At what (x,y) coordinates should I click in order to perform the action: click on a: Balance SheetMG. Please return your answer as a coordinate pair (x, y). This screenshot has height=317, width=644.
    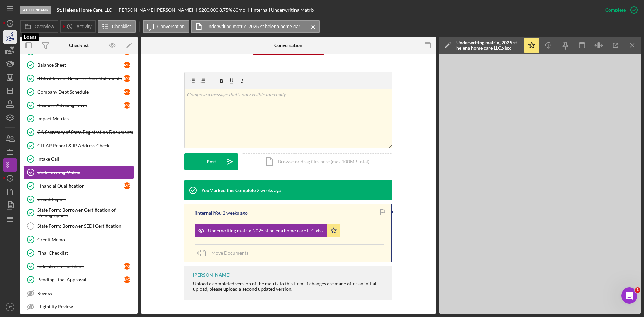
    Looking at the image, I should click on (79, 65).